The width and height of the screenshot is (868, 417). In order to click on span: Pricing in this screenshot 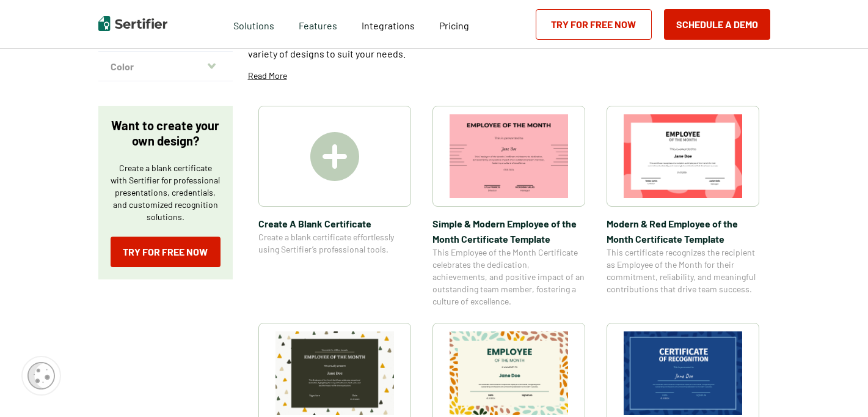, I will do `click(453, 25)`.